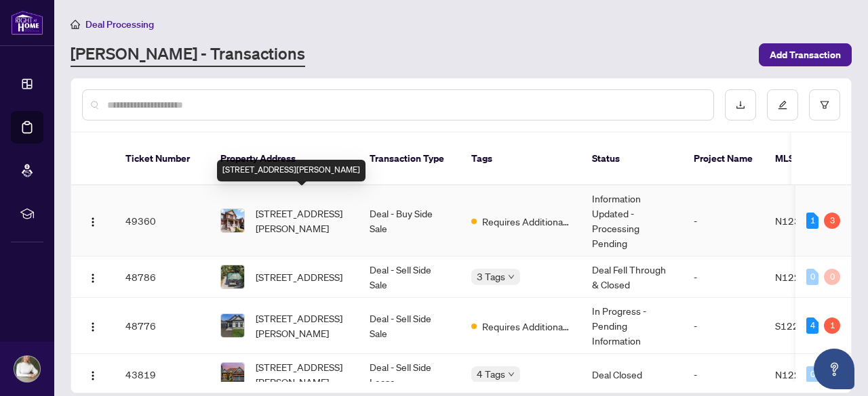 This screenshot has height=396, width=868. Describe the element at coordinates (162, 159) in the screenshot. I see `th: Ticket Number` at that location.